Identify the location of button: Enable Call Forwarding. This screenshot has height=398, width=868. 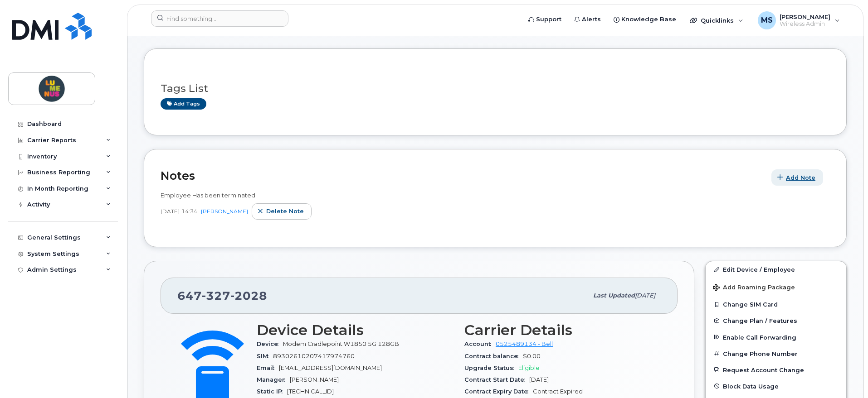
(776, 337).